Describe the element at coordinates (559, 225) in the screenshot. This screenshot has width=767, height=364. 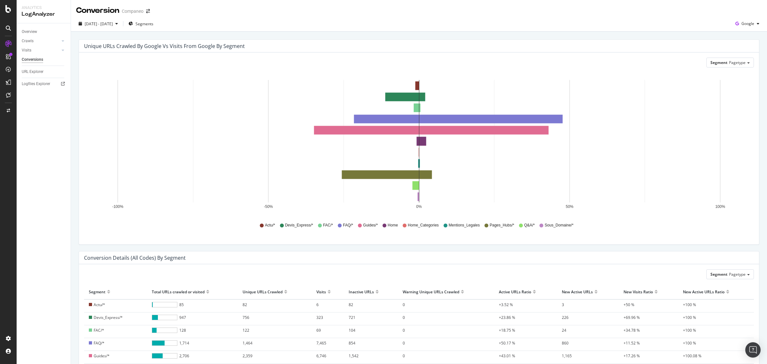
I see `span: Sous_Domaine/*` at that location.